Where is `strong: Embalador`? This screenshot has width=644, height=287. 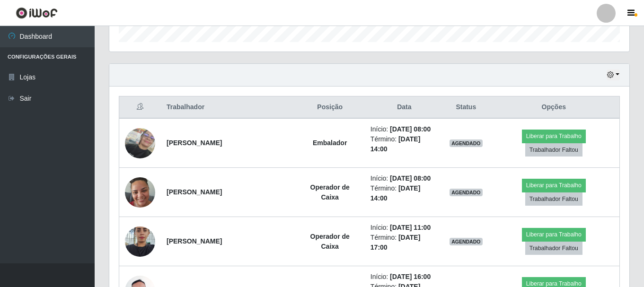
strong: Embalador is located at coordinates (330, 143).